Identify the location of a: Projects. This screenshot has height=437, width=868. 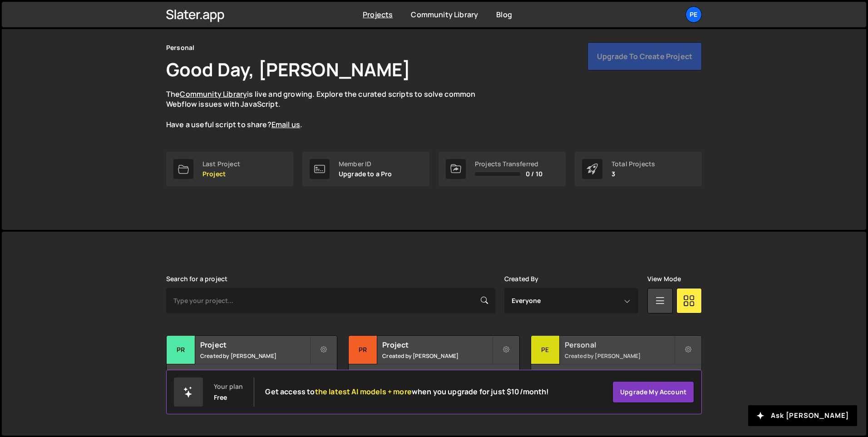
(378, 14).